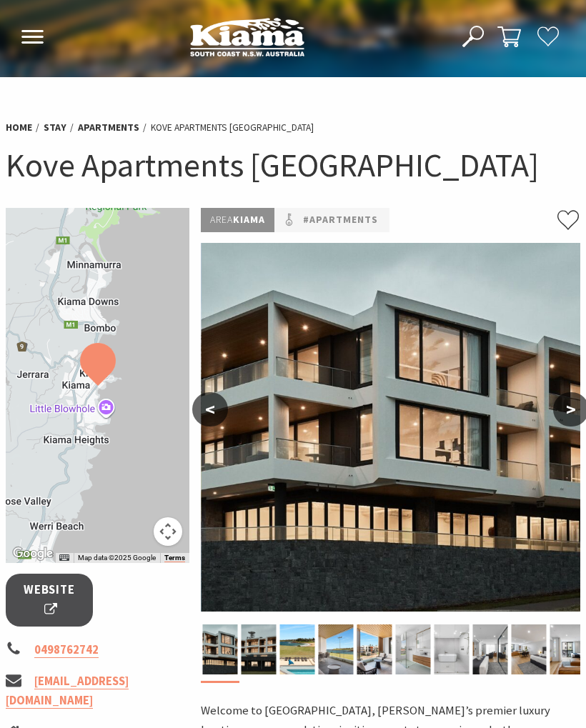 This screenshot has height=728, width=586. What do you see at coordinates (49, 599) in the screenshot?
I see `span: Website` at bounding box center [49, 599].